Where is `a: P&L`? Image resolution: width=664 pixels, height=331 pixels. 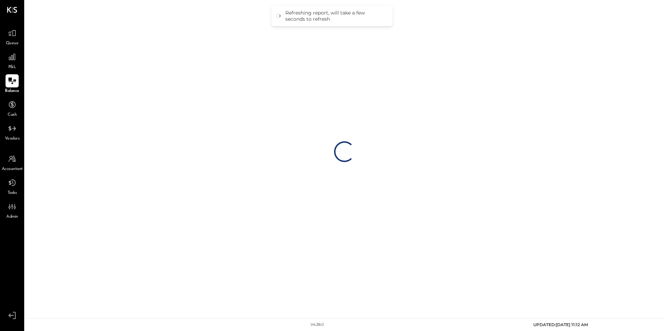 a: P&L is located at coordinates (12, 61).